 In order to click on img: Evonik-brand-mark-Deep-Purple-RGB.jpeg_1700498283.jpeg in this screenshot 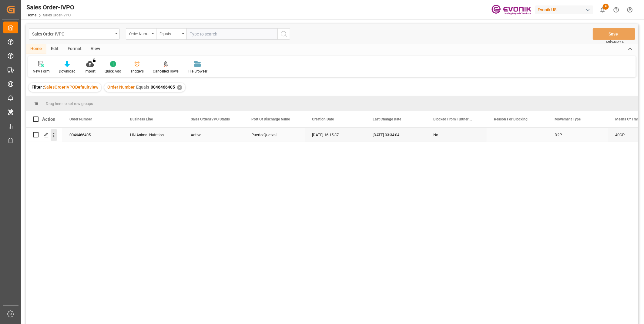, I will do `click(512, 10)`.